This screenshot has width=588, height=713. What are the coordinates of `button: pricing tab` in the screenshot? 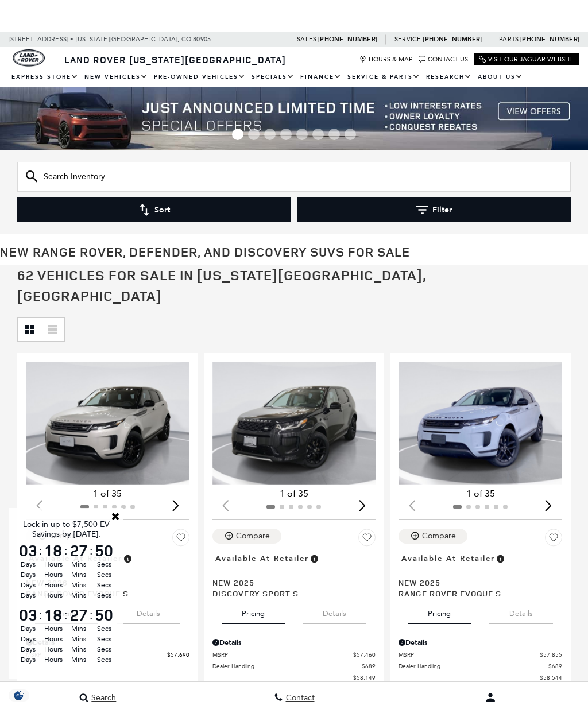 It's located at (253, 612).